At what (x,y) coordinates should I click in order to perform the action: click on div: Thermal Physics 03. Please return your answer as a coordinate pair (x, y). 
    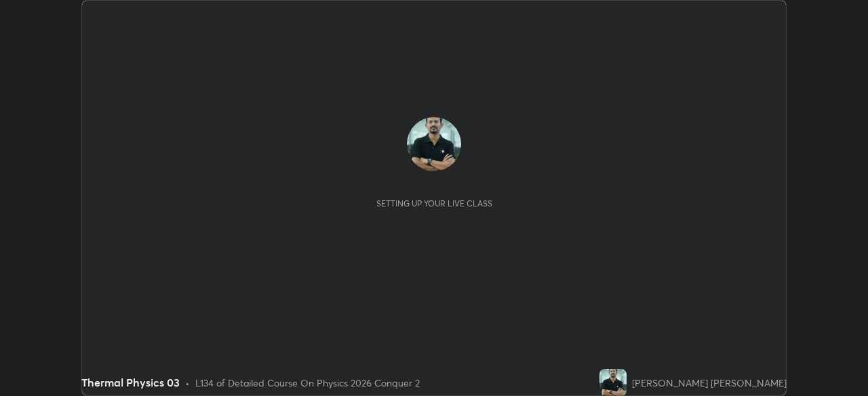
    Looking at the image, I should click on (130, 383).